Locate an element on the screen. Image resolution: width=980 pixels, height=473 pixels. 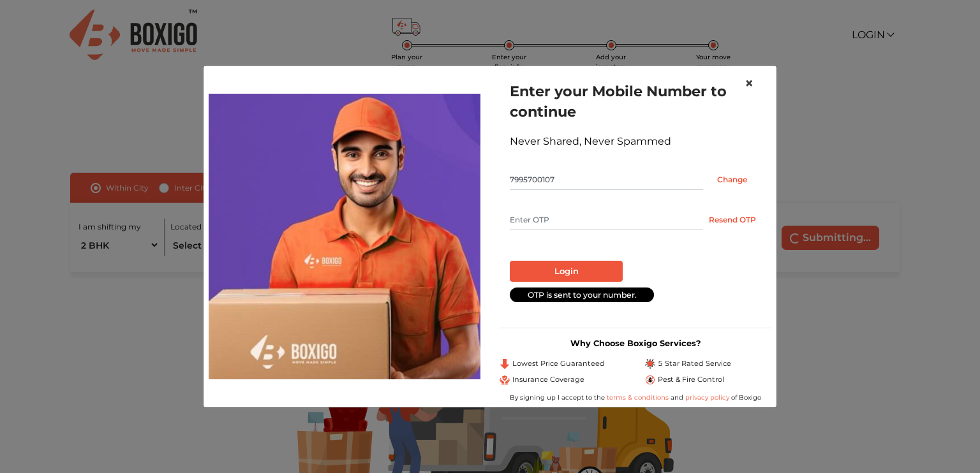
span: Insurance Coverage is located at coordinates (548, 380).